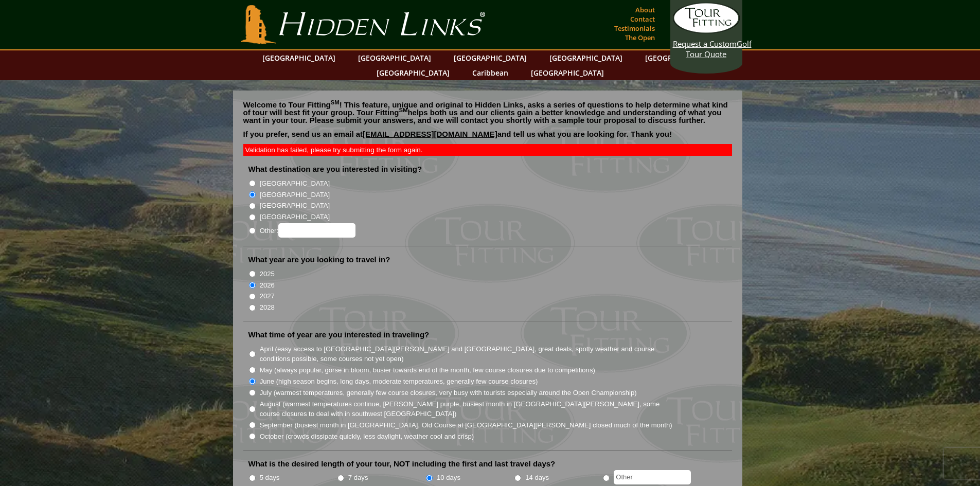 The height and width of the screenshot is (486, 980). What do you see at coordinates (358, 477) in the screenshot?
I see `label: 7 days` at bounding box center [358, 477].